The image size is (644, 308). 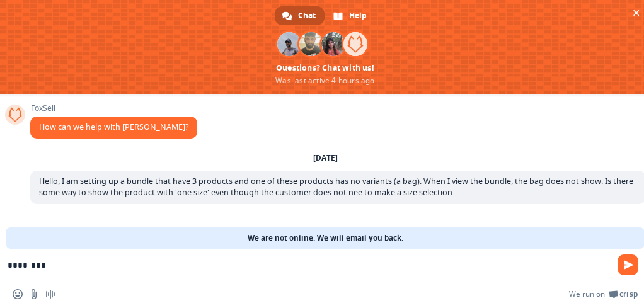 I want to click on span: We run on, so click(x=587, y=295).